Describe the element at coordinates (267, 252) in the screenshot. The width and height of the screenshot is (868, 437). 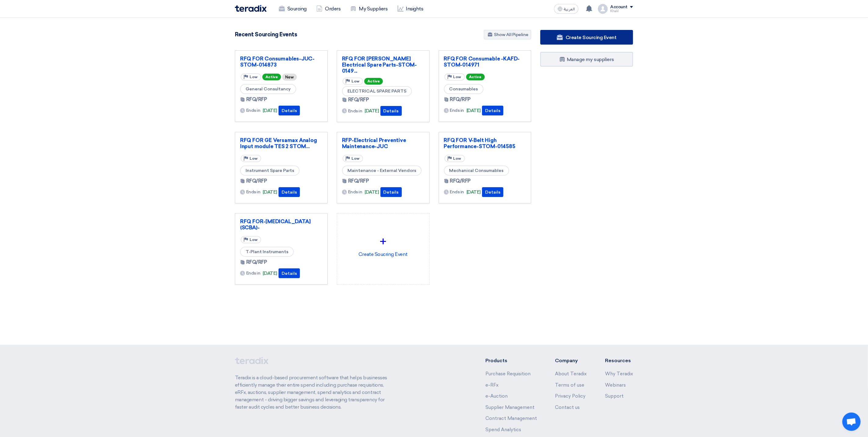
I see `span: T-Plant Instruments` at that location.